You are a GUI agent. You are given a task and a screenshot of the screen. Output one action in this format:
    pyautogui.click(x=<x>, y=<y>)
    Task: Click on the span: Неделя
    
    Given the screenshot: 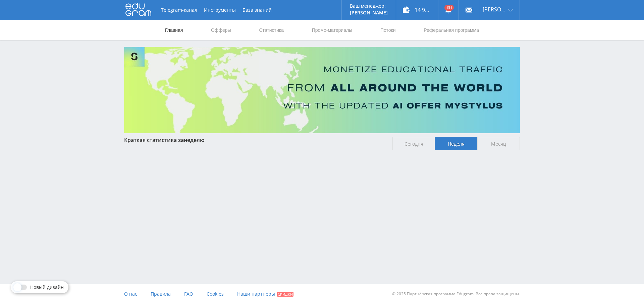 What is the action you would take?
    pyautogui.click(x=456, y=144)
    